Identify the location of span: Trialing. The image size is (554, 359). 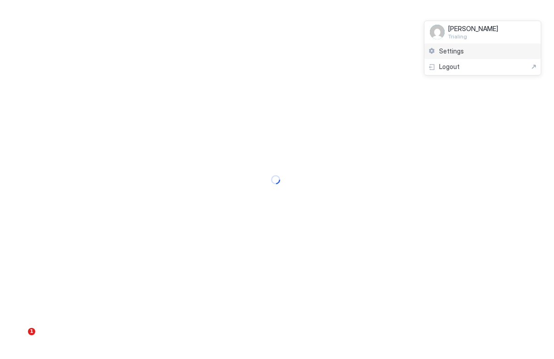
(473, 36).